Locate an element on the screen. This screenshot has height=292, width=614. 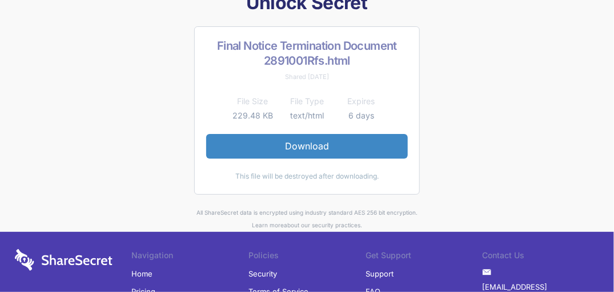
li: Policies is located at coordinates (307, 257).